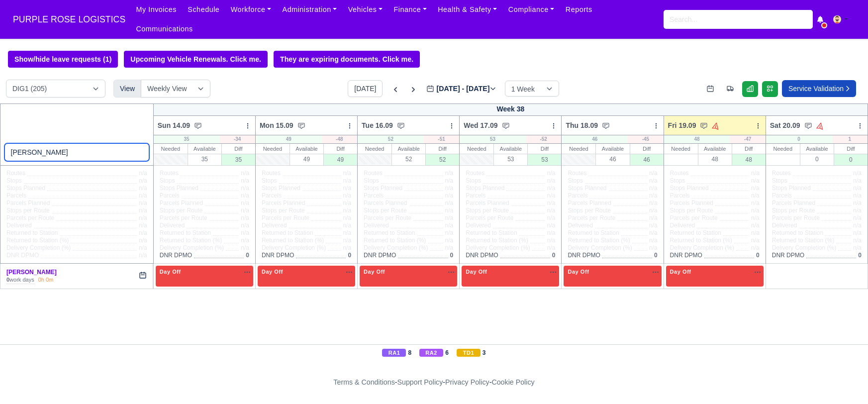 Image resolution: width=868 pixels, height=404 pixels. What do you see at coordinates (420, 382) in the screenshot?
I see `a: Support Policy` at bounding box center [420, 382].